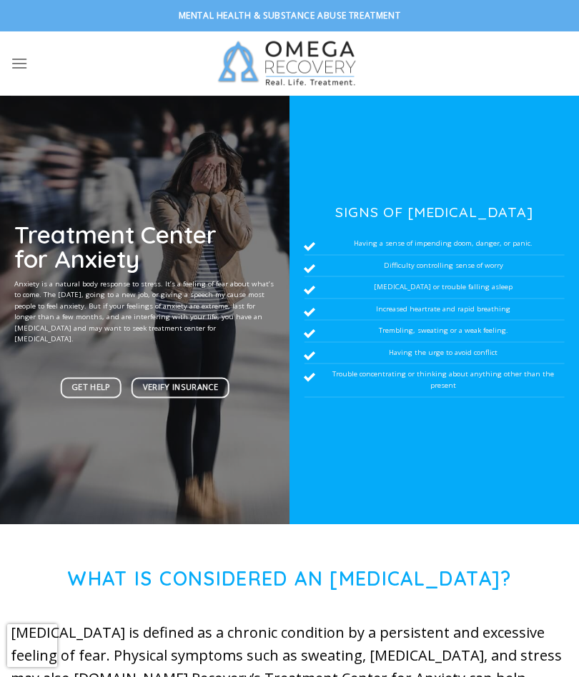 The width and height of the screenshot is (579, 677). I want to click on li: Having the urge to avoid conflict, so click(434, 353).